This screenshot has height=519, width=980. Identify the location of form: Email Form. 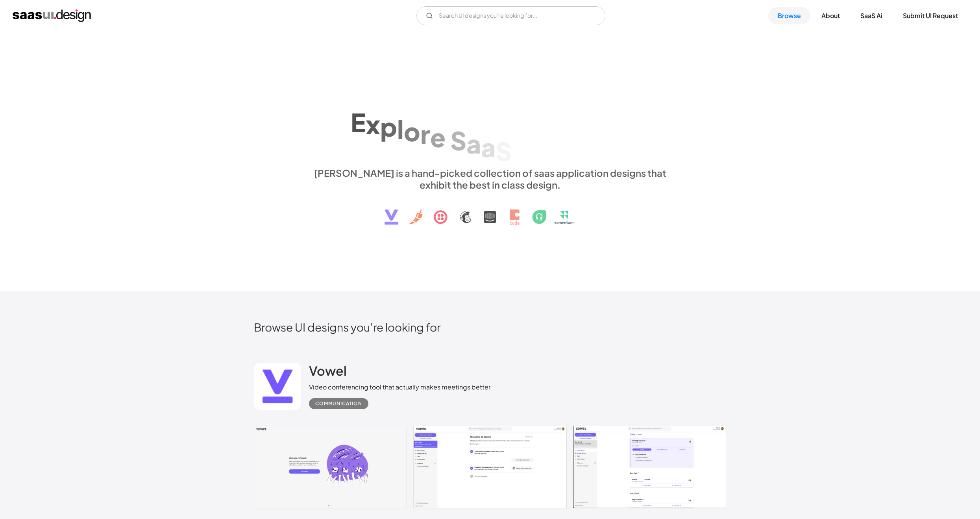
(511, 16).